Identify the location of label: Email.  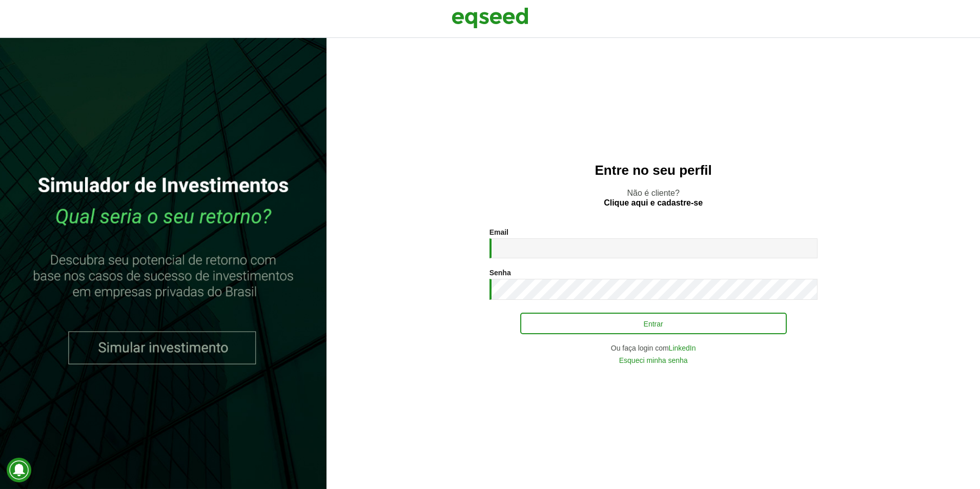
(499, 232).